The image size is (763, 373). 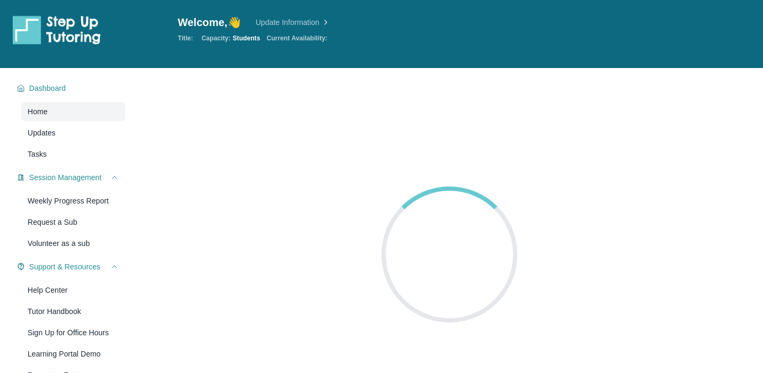 I want to click on button: Dashboard, so click(x=72, y=88).